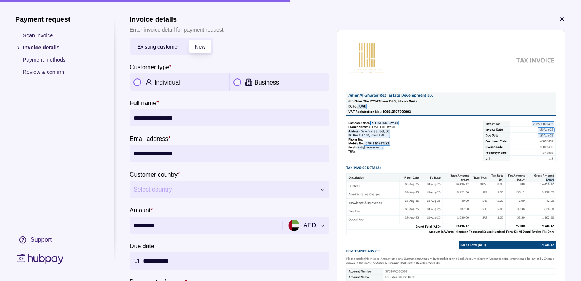 The width and height of the screenshot is (581, 281). I want to click on p: Email address, so click(149, 138).